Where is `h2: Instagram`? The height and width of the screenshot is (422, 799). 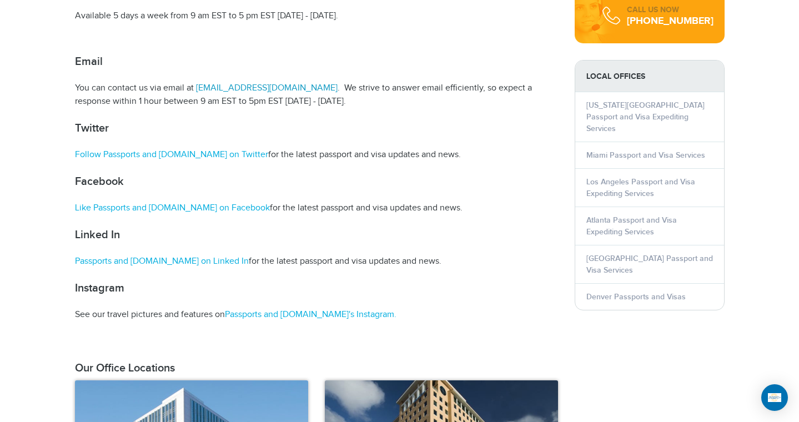
h2: Instagram is located at coordinates (316, 288).